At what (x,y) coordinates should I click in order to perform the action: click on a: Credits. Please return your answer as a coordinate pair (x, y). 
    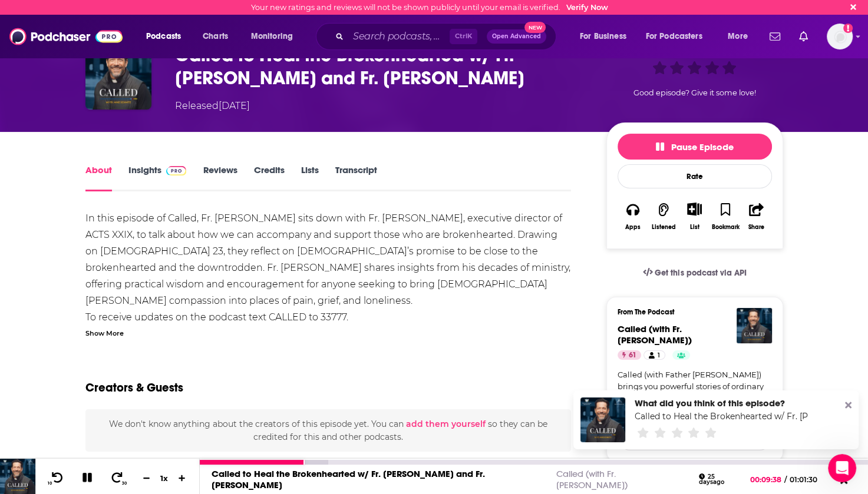
    Looking at the image, I should click on (268, 178).